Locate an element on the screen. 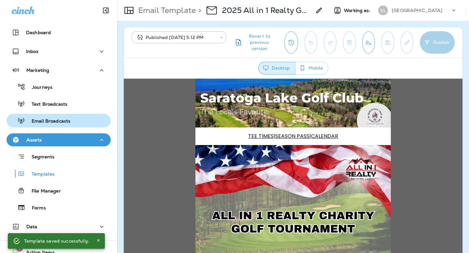 This screenshot has height=253, width=469. span: Revert to previous version is located at coordinates (259, 42).